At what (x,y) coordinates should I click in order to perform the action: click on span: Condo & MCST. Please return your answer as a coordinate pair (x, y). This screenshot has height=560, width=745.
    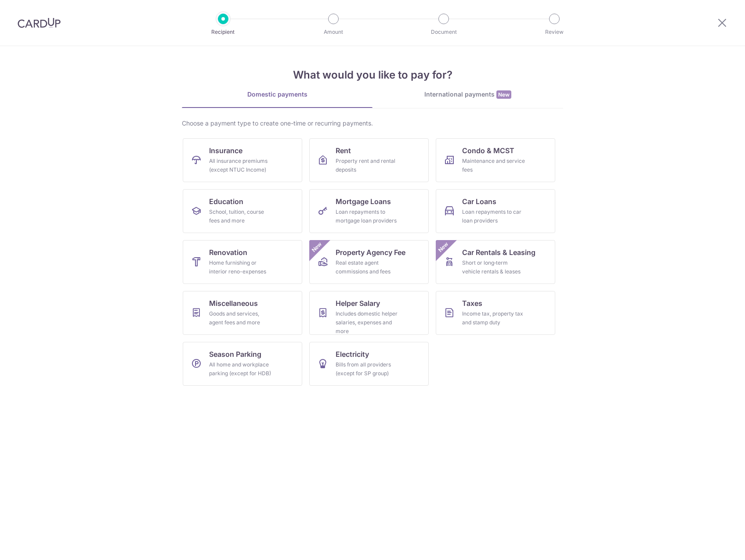
    Looking at the image, I should click on (488, 151).